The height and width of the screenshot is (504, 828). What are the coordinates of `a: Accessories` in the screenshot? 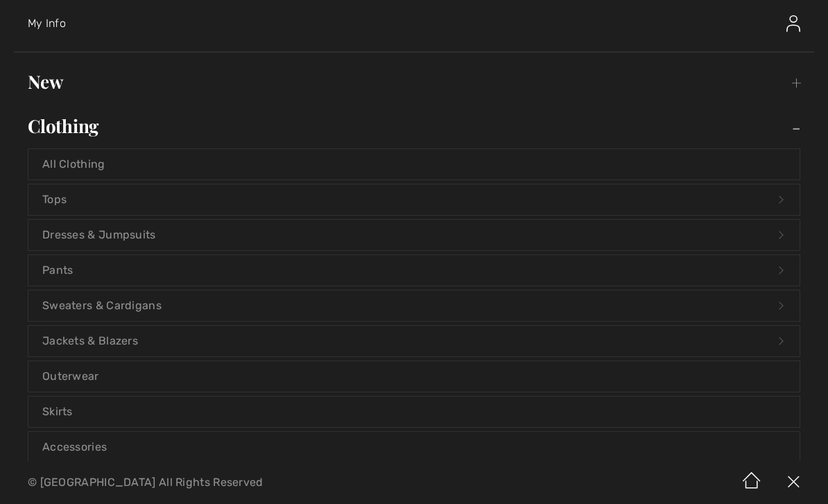 It's located at (414, 447).